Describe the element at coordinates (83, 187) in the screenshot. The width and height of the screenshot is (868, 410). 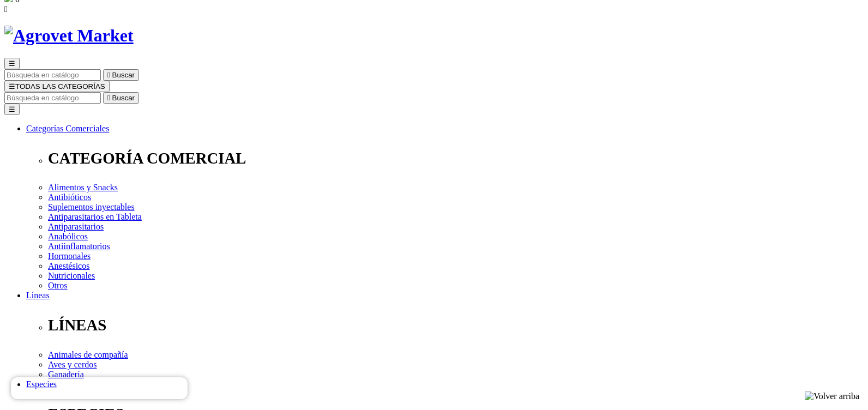
I see `a: Alimentos y Snacks` at that location.